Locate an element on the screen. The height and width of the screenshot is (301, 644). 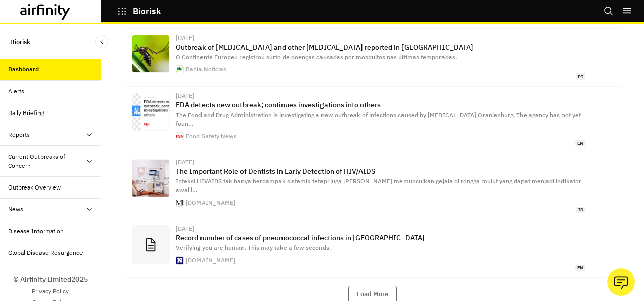
span: The Food and Drug Administration is investigating a new outbreak of infections caused by [MEDICAL... is located at coordinates (378, 119).